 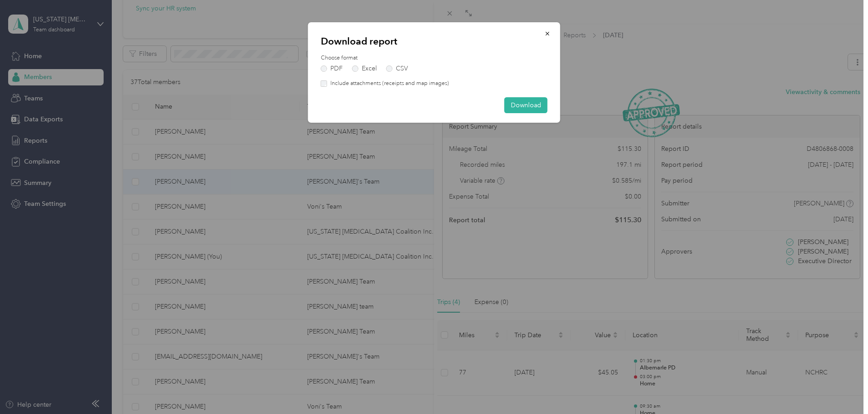 What do you see at coordinates (388, 84) in the screenshot?
I see `label: Include attachments (receipts and map images)` at bounding box center [388, 84].